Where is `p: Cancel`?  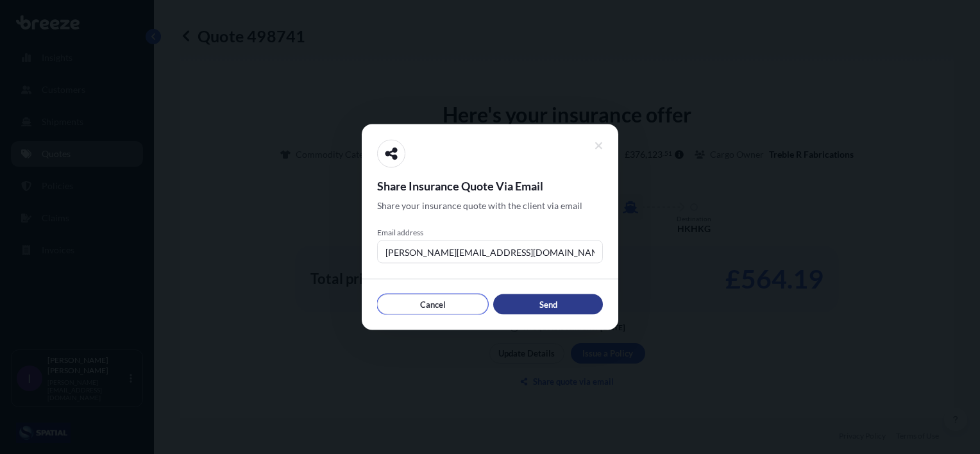 p: Cancel is located at coordinates (433, 304).